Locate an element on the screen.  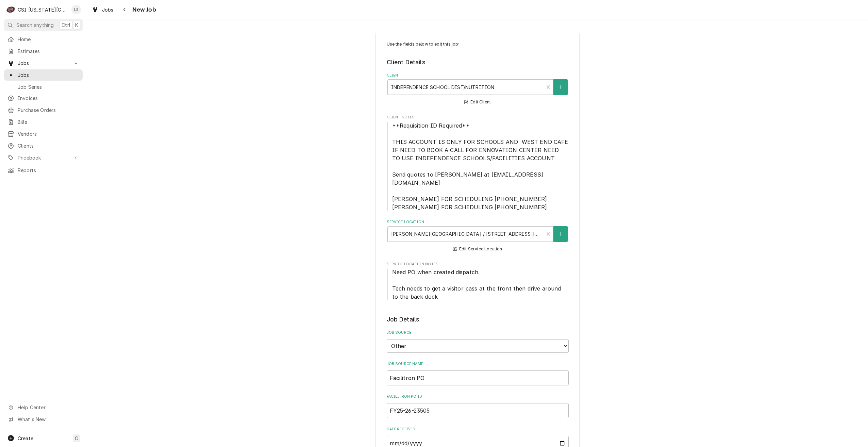
div: C is located at coordinates (11, 9).